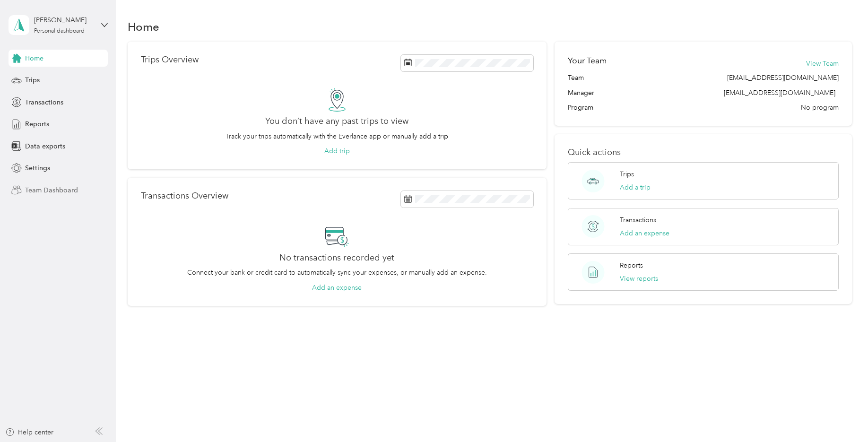  Describe the element at coordinates (337, 272) in the screenshot. I see `p: Connect your bank or credit card to automatically sync your expenses, or manually add an expense.` at that location.